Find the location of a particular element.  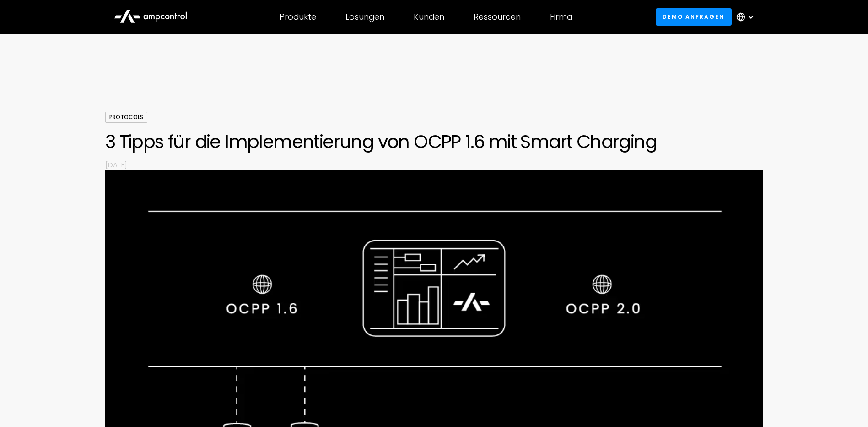

div: Produkte is located at coordinates (298, 17).